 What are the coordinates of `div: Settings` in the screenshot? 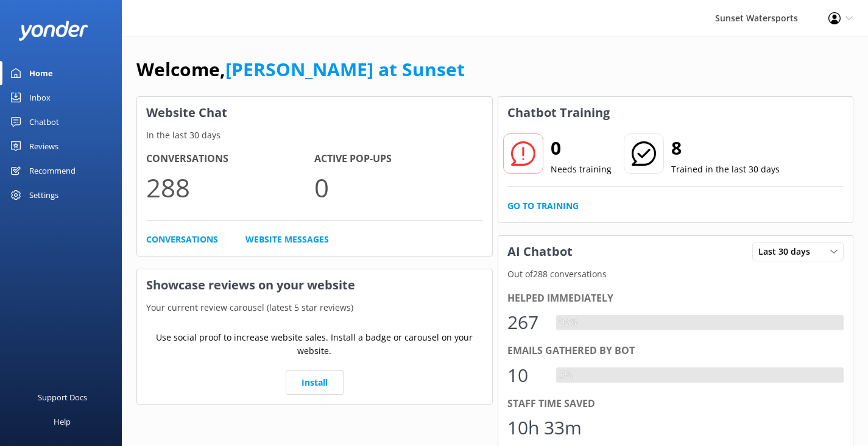 It's located at (43, 195).